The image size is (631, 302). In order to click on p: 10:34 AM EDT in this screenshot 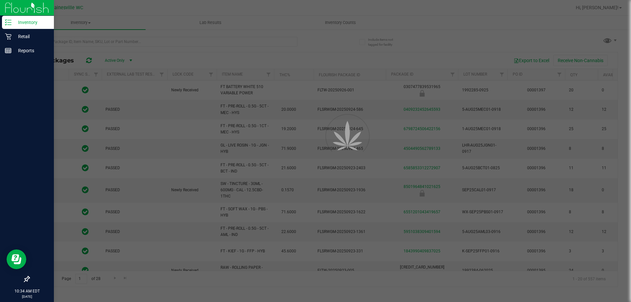, I will do `click(27, 291)`.